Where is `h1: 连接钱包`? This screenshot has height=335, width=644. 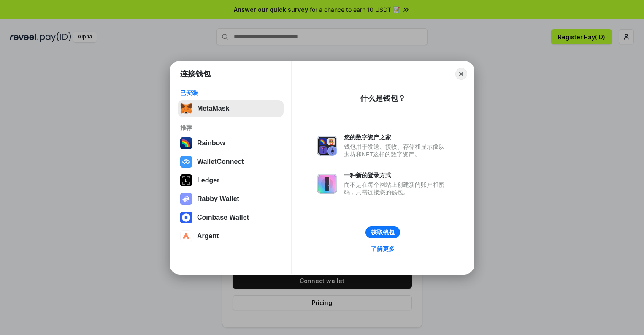
h1: 连接钱包 is located at coordinates (195, 74).